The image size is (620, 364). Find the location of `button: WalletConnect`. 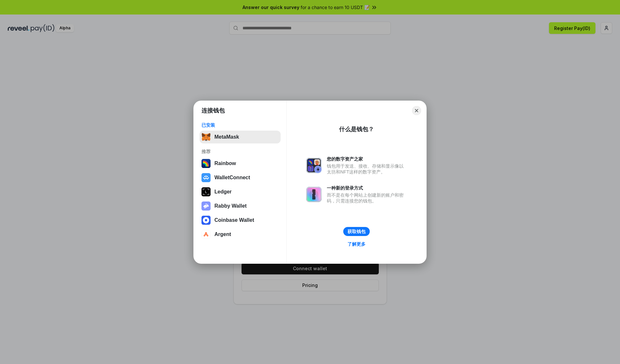

button: WalletConnect is located at coordinates (240, 178).